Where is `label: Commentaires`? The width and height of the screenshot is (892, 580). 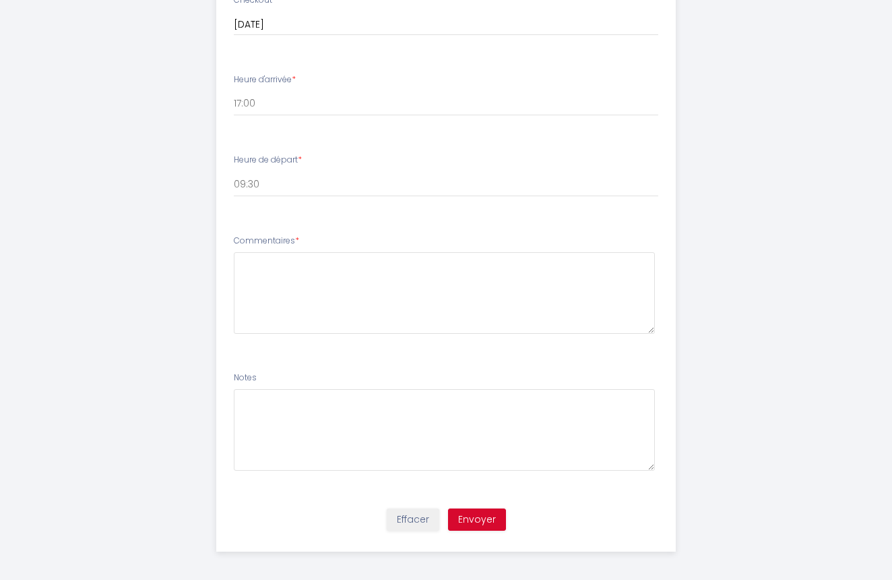 label: Commentaires is located at coordinates (266, 241).